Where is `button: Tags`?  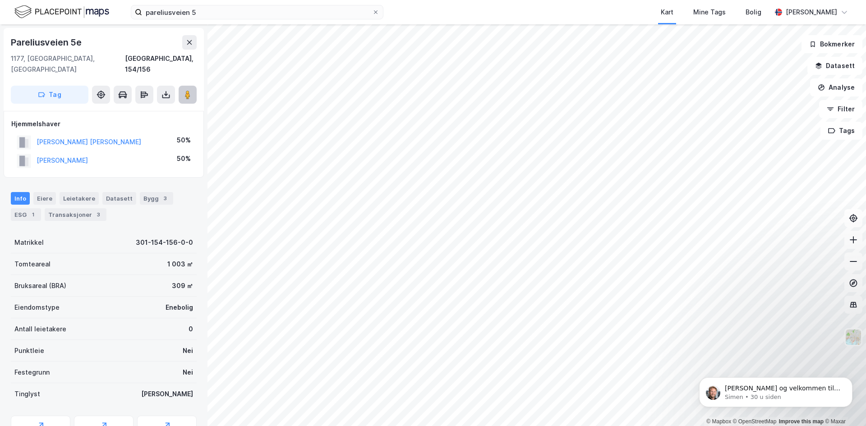 button: Tags is located at coordinates (842, 131).